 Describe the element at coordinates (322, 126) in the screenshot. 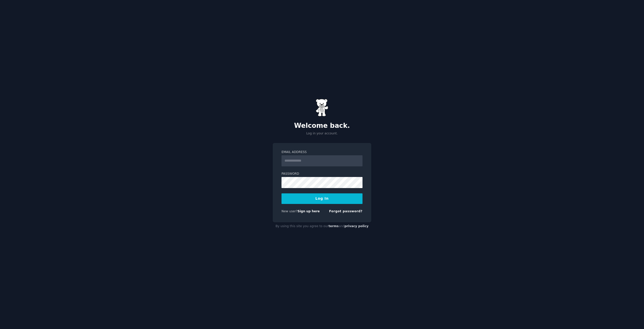

I see `h2: Welcome back.` at that location.